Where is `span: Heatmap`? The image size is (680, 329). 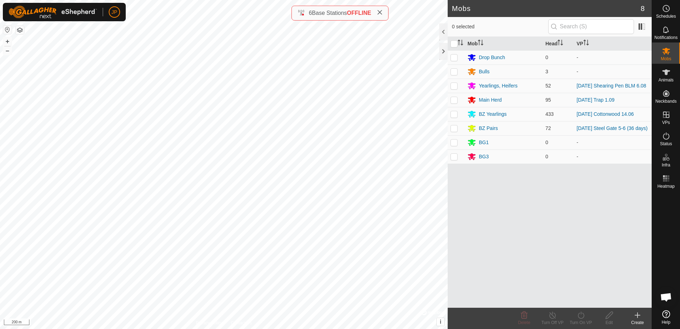
span: Heatmap is located at coordinates (666, 186).